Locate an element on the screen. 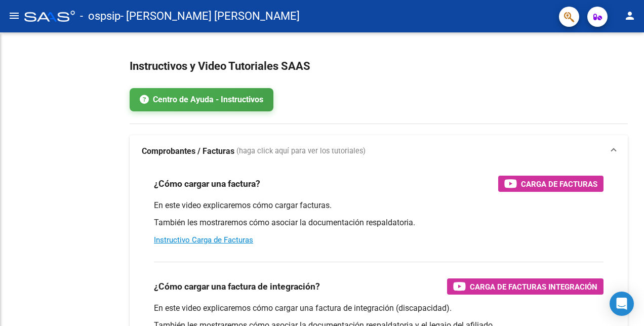  h3: ¿Cómo cargar una factura? is located at coordinates (207, 184).